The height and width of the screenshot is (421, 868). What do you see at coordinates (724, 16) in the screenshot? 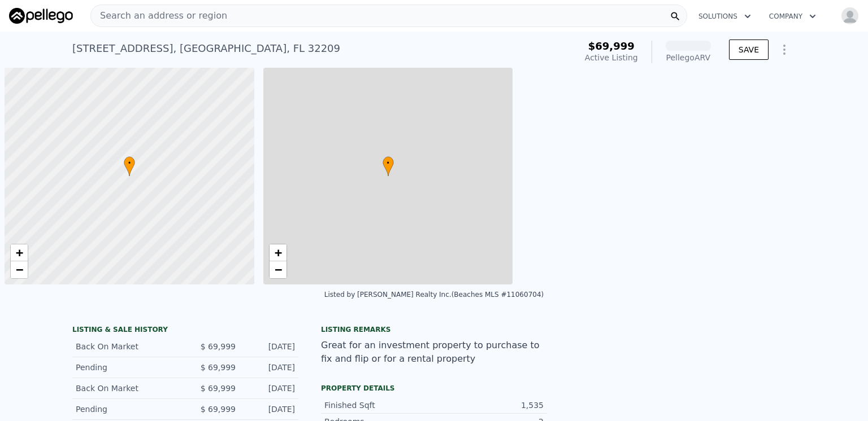
I see `button: Solutions` at bounding box center [724, 16].